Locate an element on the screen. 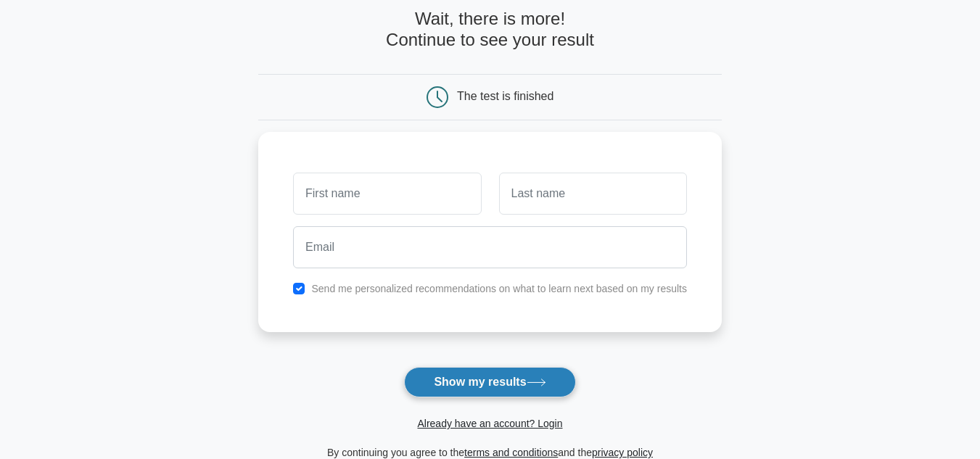 This screenshot has height=459, width=980. h4: Wait, there is more! Continue to see your result is located at coordinates (490, 30).